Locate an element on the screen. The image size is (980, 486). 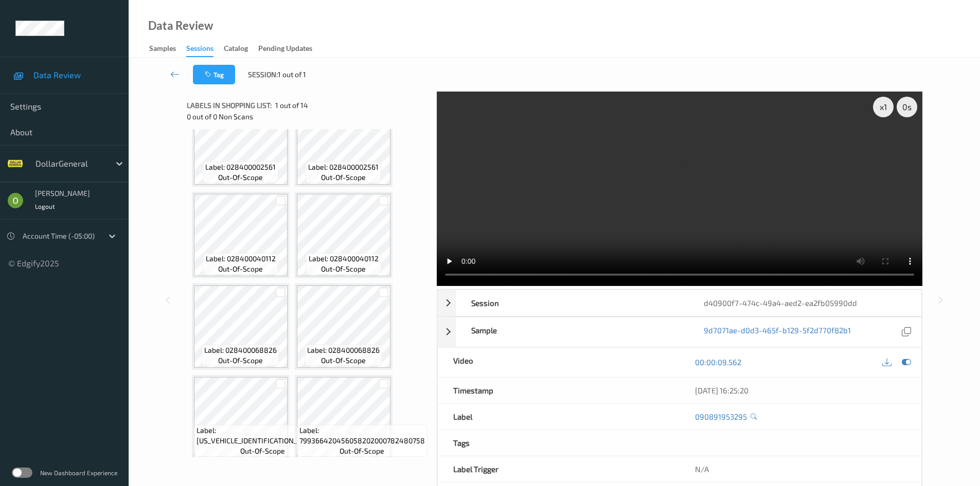
div: Label Trigger is located at coordinates (559, 469).